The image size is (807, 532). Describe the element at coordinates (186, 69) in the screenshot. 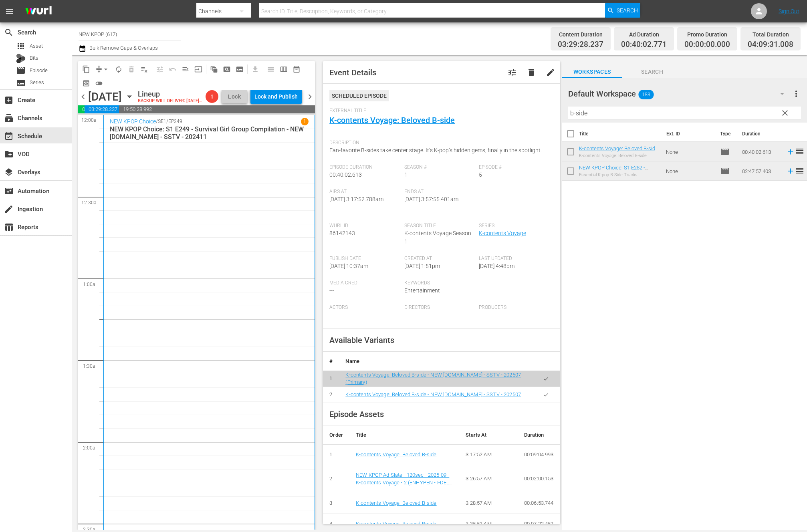

I see `span: Fill episodes with ad slates` at that location.